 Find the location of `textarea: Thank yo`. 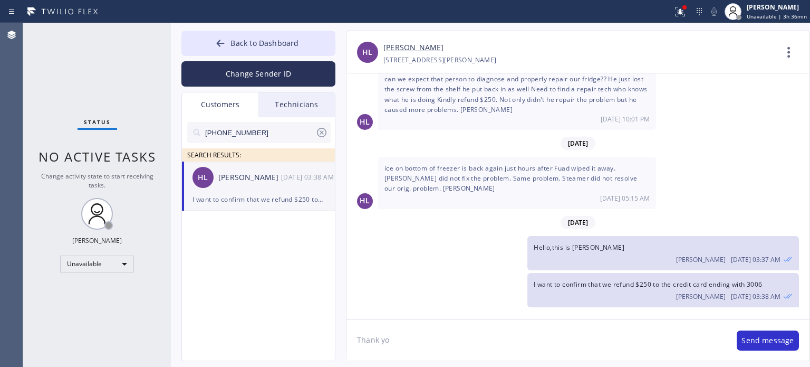

textarea: Thank yo is located at coordinates (537, 340).